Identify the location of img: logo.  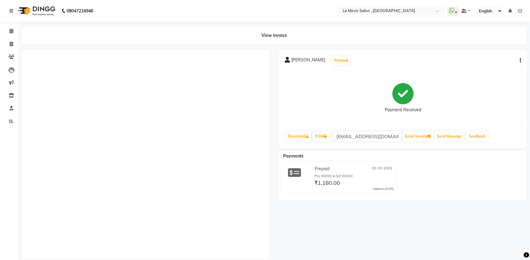
(36, 11).